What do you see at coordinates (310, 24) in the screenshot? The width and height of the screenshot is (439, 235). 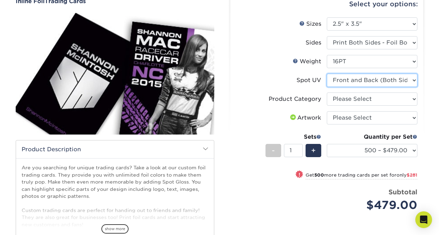 I see `div: Sizes` at bounding box center [310, 24].